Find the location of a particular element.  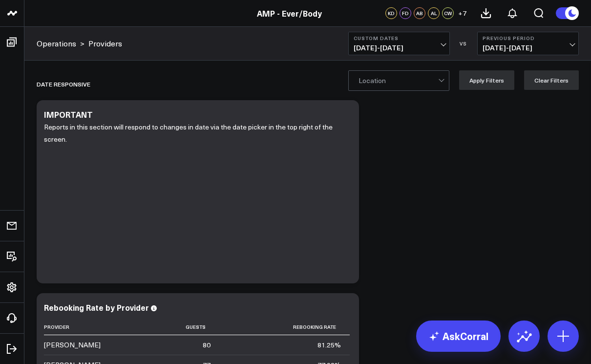

a: Operations is located at coordinates (56, 43).